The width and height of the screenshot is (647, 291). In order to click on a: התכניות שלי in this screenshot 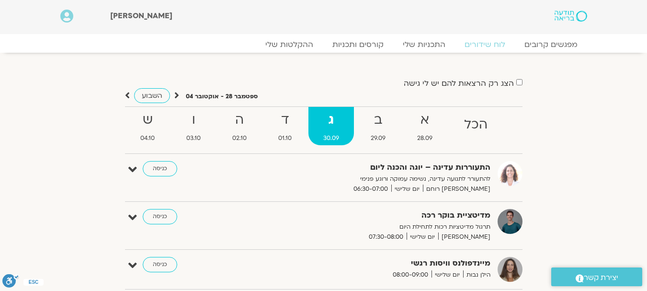, I will do `click(424, 45)`.